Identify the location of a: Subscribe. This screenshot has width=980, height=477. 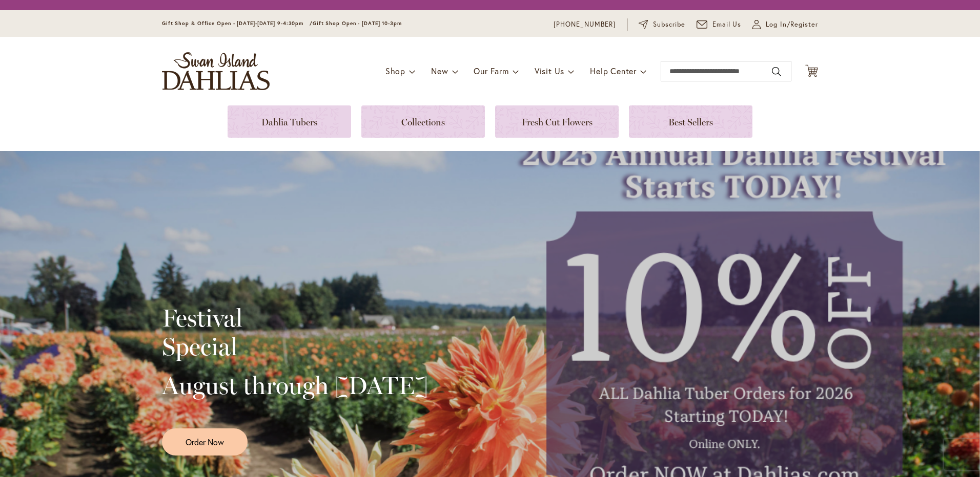
(662, 24).